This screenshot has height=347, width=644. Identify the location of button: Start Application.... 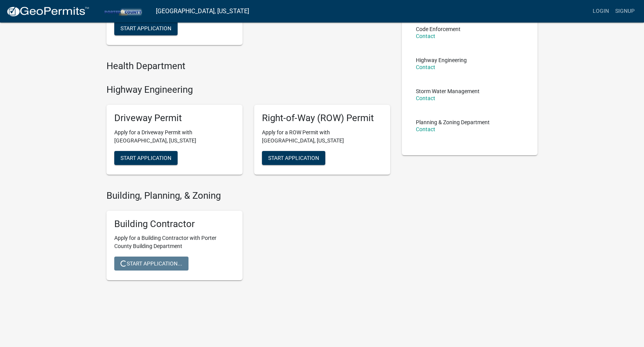
(151, 264).